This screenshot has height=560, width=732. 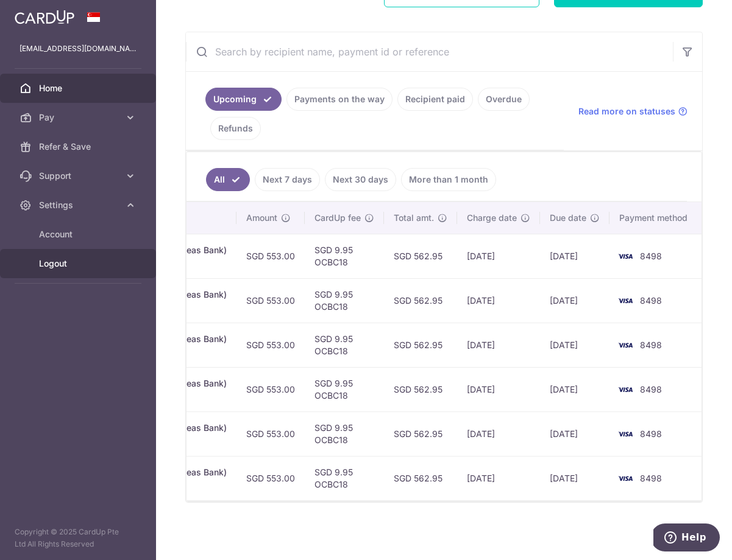 I want to click on img: CardUp, so click(x=44, y=17).